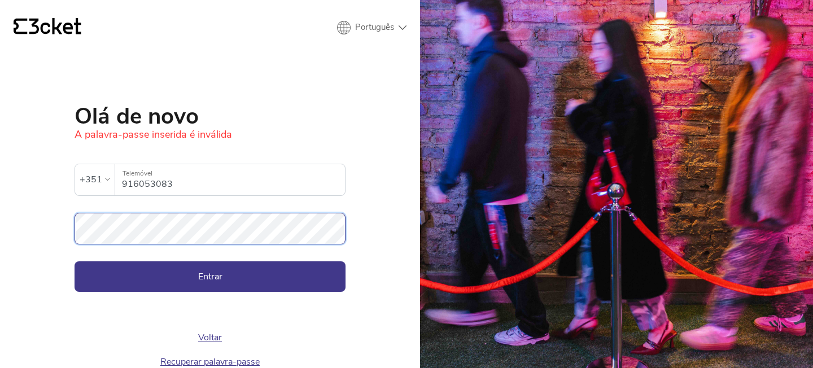 The height and width of the screenshot is (368, 813). I want to click on div: +351, so click(91, 180).